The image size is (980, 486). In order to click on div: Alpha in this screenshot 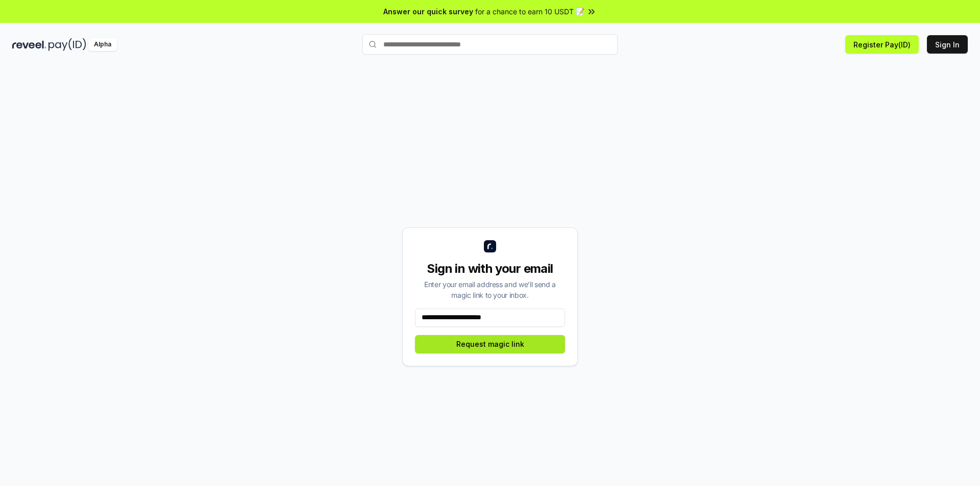, I will do `click(103, 44)`.